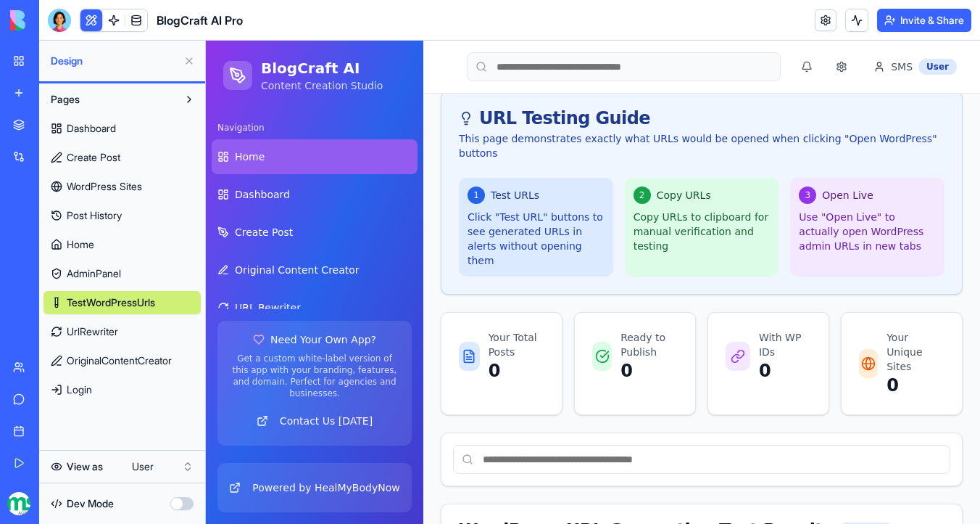  I want to click on a: Login, so click(122, 389).